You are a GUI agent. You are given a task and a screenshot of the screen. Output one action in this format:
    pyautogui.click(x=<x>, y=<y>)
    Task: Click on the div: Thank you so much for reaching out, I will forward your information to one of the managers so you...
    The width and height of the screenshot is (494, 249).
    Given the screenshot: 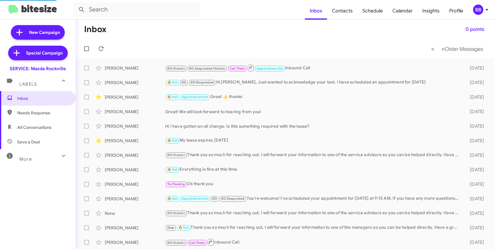 What is the action you would take?
    pyautogui.click(x=313, y=227)
    